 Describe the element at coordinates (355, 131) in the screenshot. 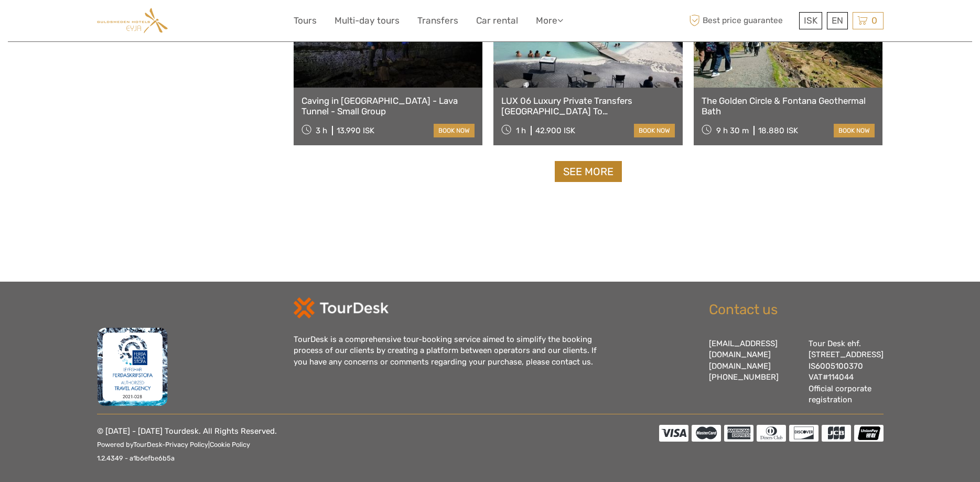

I see `div: 13.990 ISK` at that location.